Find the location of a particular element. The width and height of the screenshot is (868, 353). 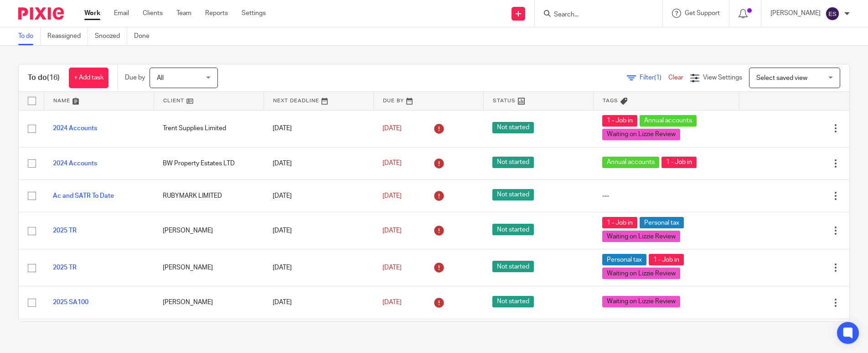

a: Settings is located at coordinates (254, 13).